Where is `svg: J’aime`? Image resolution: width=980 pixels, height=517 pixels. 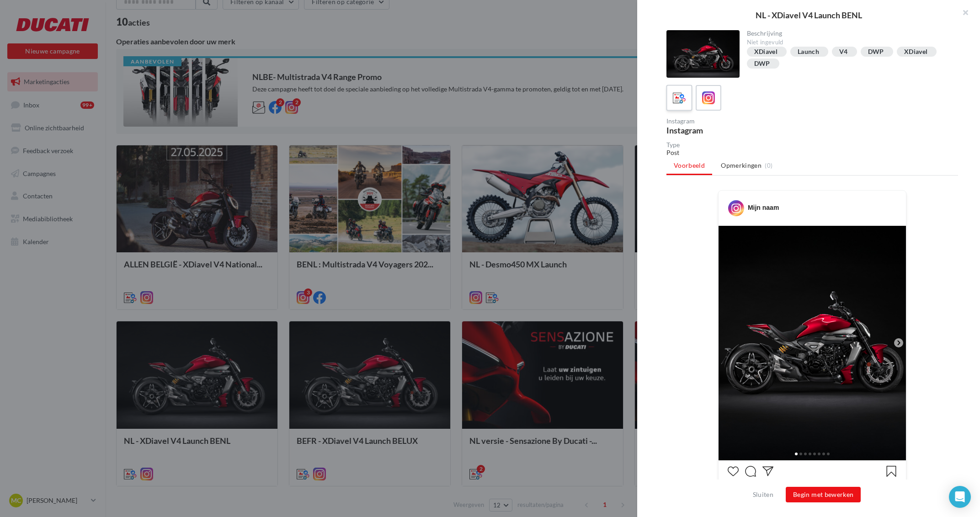
svg: J’aime is located at coordinates (733, 471).